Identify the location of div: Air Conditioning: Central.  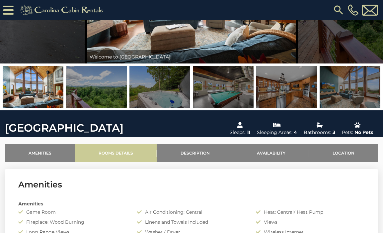
(191, 212).